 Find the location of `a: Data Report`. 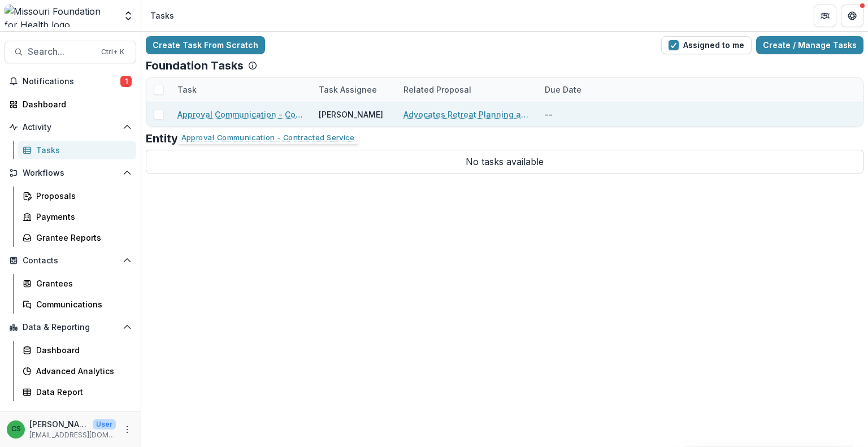

a: Data Report is located at coordinates (77, 392).